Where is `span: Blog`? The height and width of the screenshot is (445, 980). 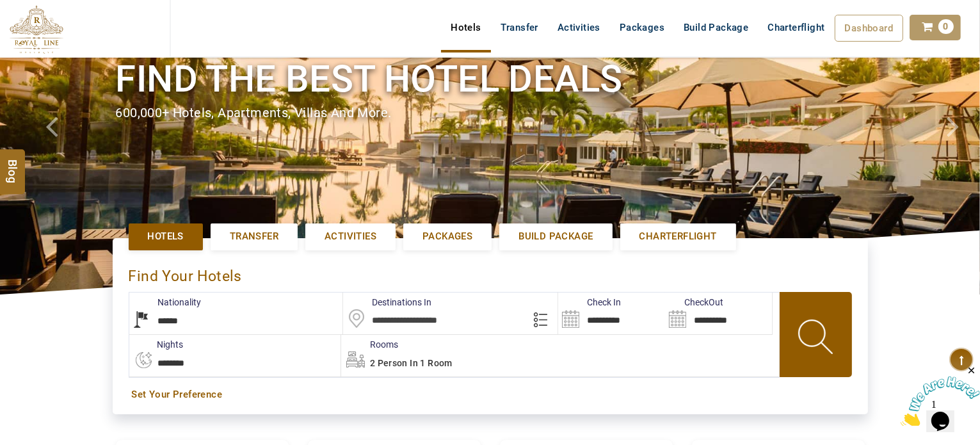
span: Blog is located at coordinates (13, 164).